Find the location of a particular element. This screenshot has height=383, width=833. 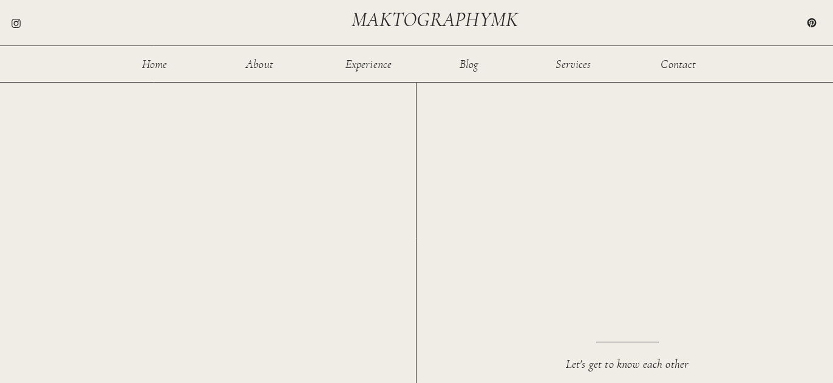

nav: About is located at coordinates (259, 63).